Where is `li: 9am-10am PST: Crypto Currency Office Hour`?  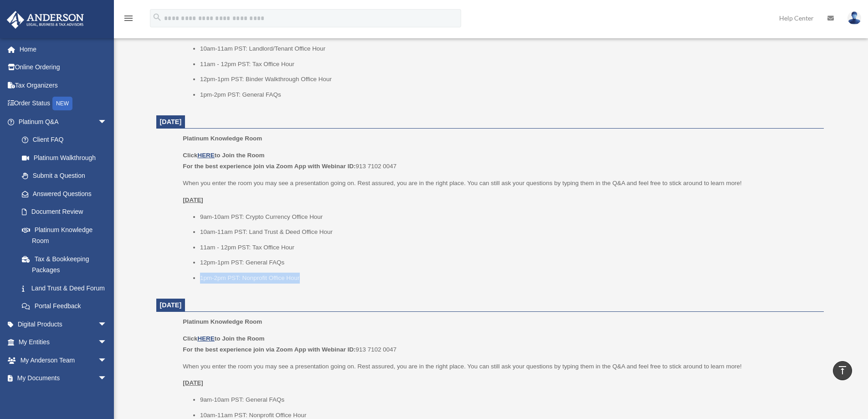 li: 9am-10am PST: Crypto Currency Office Hour is located at coordinates (508, 217).